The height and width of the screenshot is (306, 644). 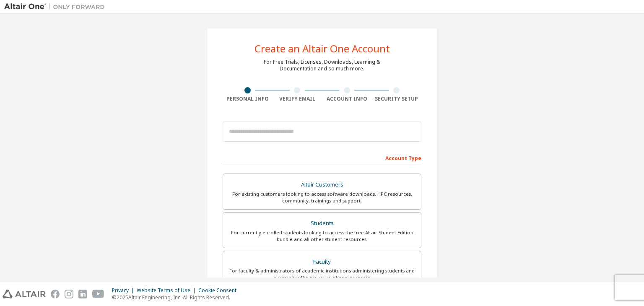 I want to click on div: Privacy, so click(x=124, y=290).